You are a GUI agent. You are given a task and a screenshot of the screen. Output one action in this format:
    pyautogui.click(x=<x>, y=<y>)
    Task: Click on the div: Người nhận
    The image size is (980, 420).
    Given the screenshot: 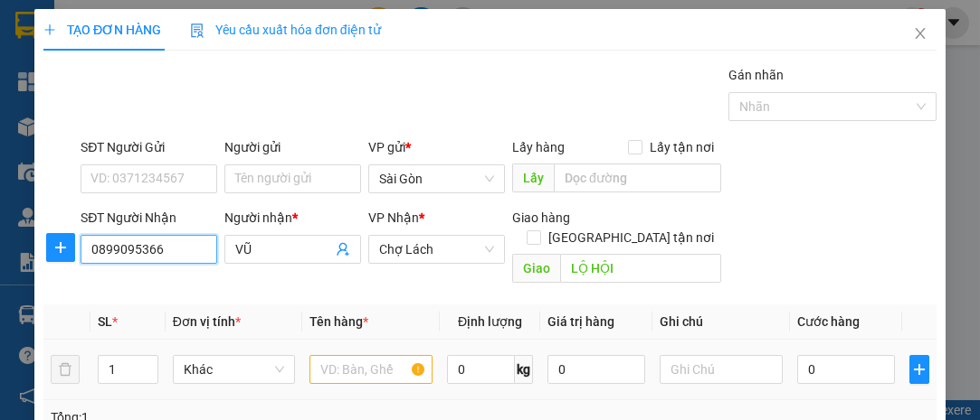 What is the action you would take?
    pyautogui.click(x=293, y=218)
    